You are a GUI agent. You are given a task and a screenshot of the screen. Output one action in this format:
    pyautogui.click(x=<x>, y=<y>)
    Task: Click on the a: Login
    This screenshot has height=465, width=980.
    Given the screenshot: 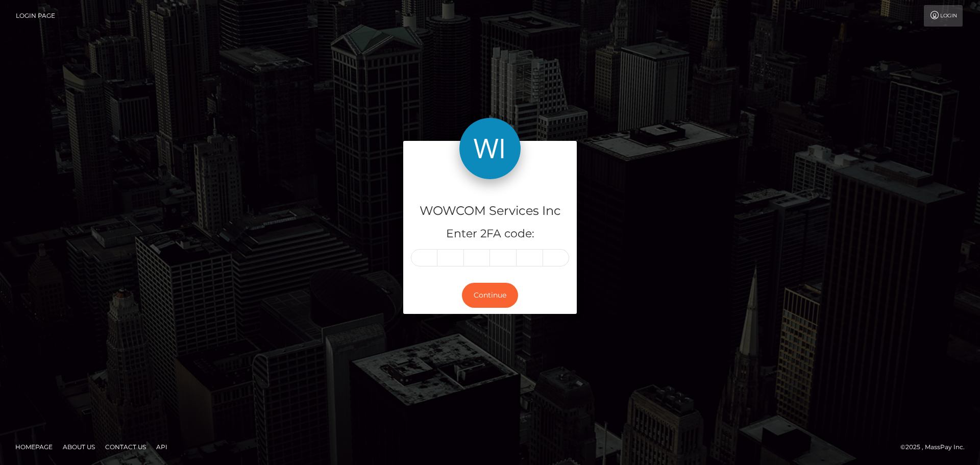 What is the action you would take?
    pyautogui.click(x=943, y=16)
    